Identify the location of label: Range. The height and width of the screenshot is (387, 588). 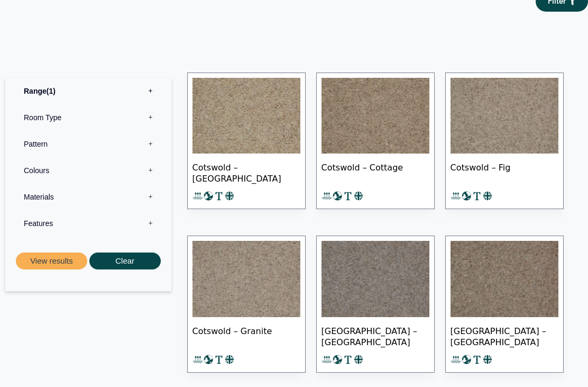
(88, 91).